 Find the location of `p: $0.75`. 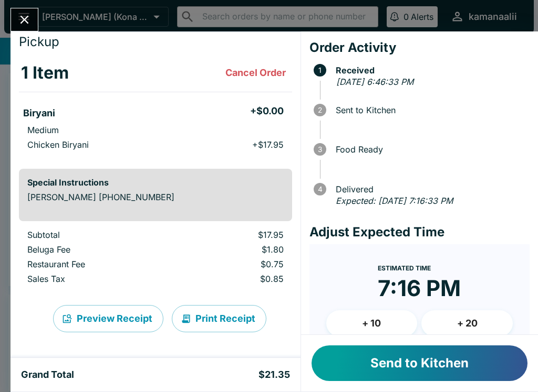

p: $0.75 is located at coordinates (234, 265).